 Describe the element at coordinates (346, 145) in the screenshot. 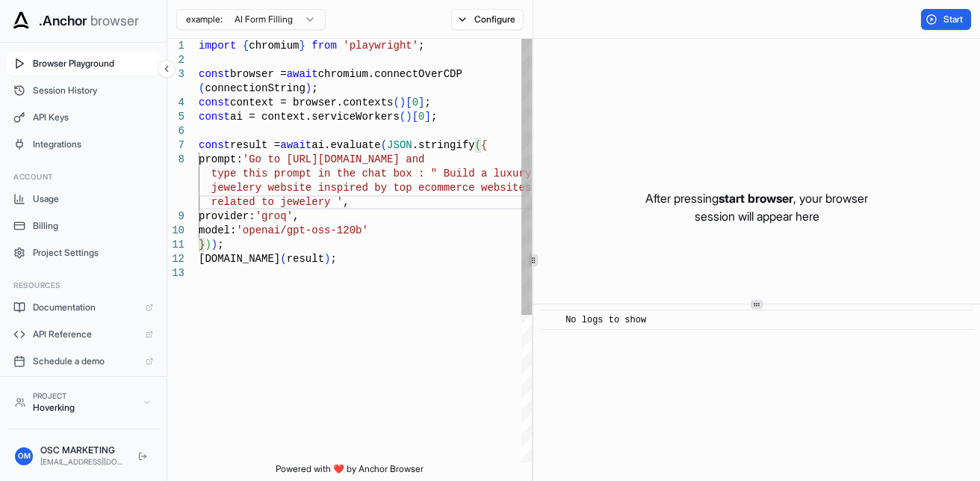

I see `span: ai.evaluate` at that location.